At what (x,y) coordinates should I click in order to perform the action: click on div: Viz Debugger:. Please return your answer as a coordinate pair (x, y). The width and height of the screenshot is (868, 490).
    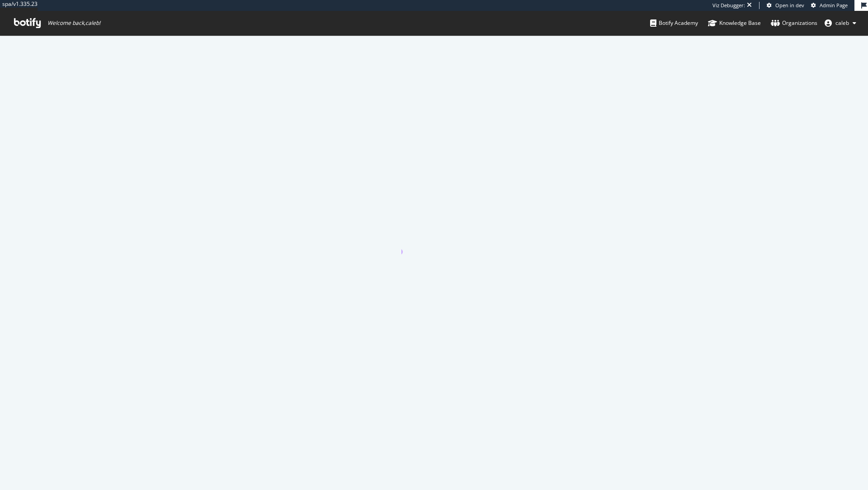
    Looking at the image, I should click on (728, 5).